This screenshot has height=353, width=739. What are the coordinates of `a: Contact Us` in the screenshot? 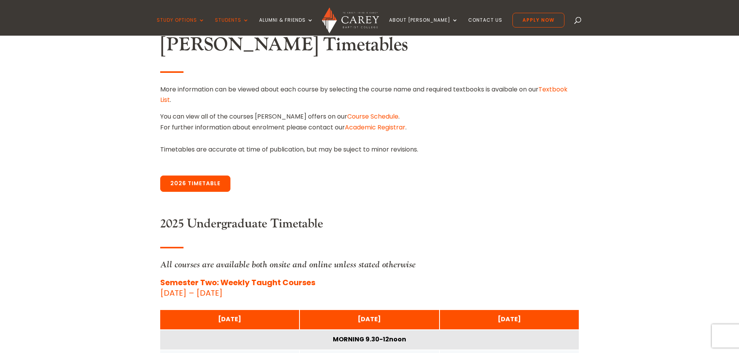 It's located at (485, 26).